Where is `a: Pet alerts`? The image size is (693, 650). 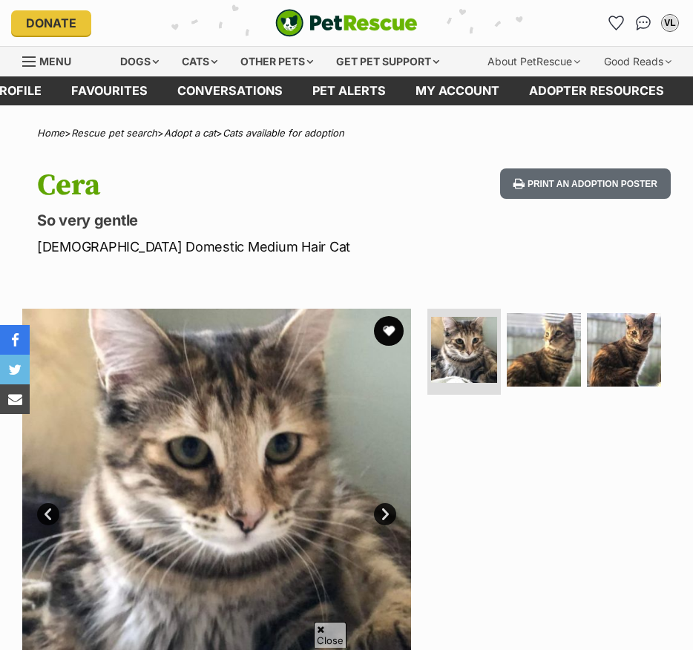
a: Pet alerts is located at coordinates (349, 90).